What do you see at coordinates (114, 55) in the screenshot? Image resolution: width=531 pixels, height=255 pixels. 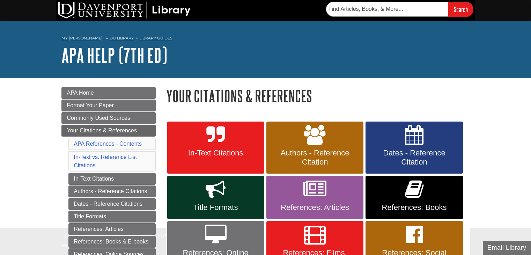 I see `a: APA Help (7th Ed)` at bounding box center [114, 55].